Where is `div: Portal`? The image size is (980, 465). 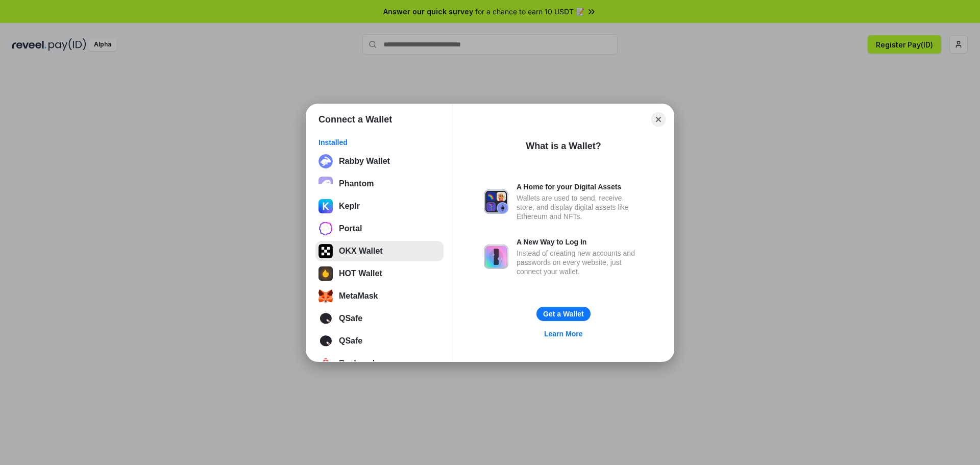
div: Portal is located at coordinates (350, 228).